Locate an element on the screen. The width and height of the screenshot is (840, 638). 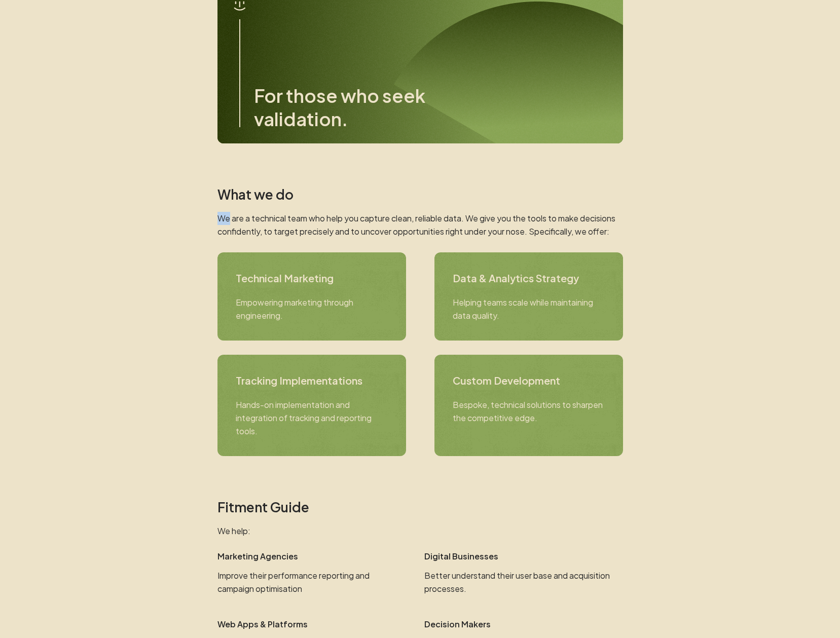
p: We help: is located at coordinates (420, 531).